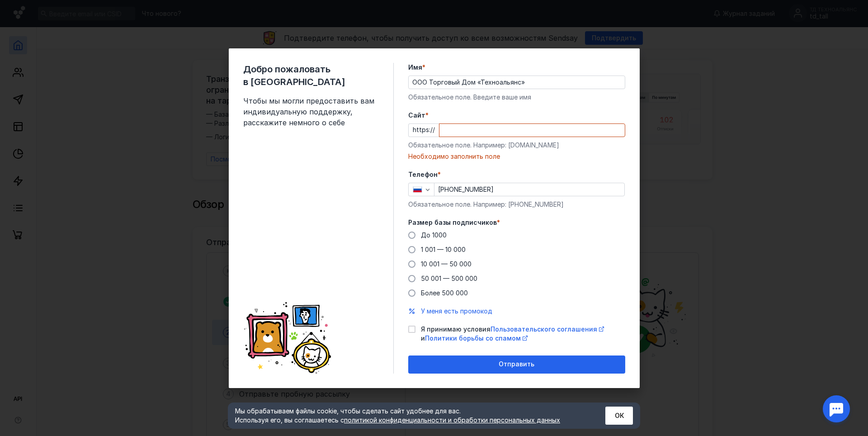  Describe the element at coordinates (457, 311) in the screenshot. I see `span: У меня есть промокод` at that location.